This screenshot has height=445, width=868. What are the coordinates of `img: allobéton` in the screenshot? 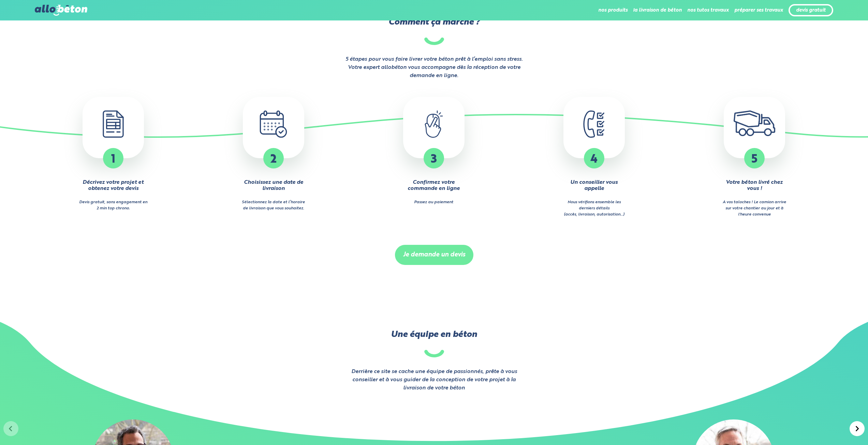 It's located at (61, 10).